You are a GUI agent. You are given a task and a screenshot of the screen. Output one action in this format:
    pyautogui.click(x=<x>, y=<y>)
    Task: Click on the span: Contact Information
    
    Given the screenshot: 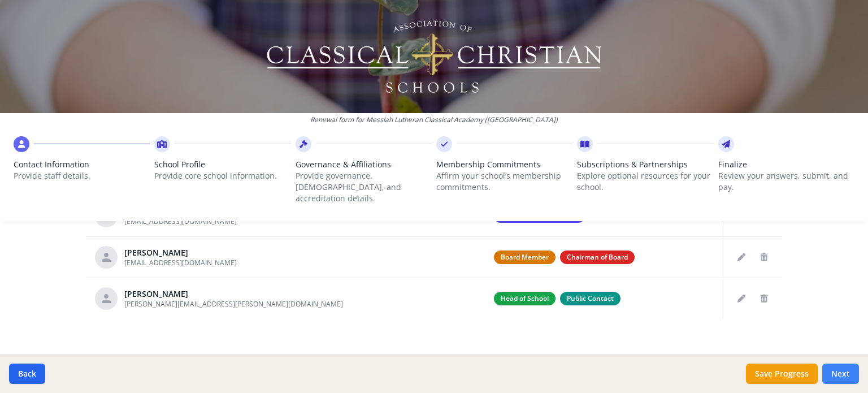 What is the action you would take?
    pyautogui.click(x=82, y=164)
    